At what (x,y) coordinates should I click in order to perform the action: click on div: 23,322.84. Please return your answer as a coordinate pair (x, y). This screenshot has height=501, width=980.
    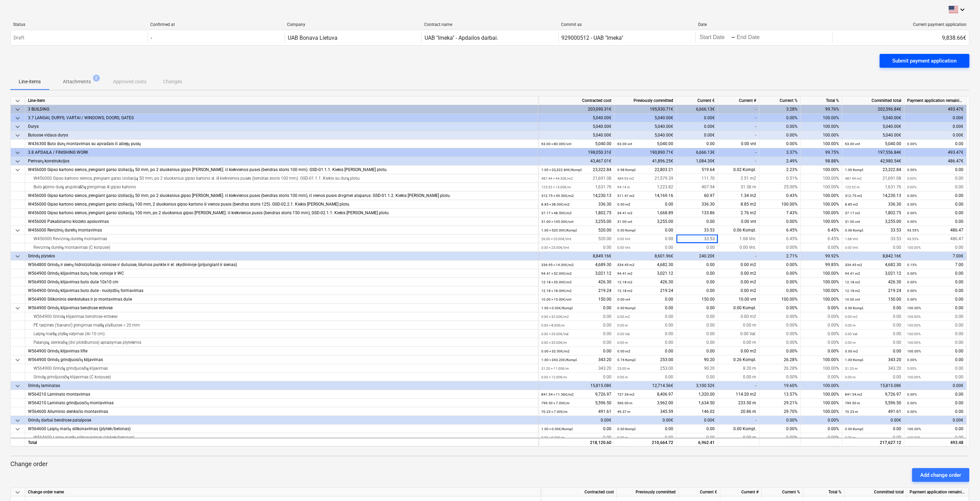
    Looking at the image, I should click on (874, 170).